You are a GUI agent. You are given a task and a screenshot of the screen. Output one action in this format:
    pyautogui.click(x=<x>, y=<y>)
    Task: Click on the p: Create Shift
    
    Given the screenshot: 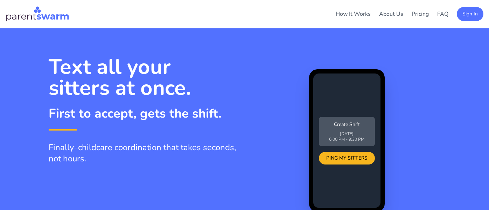 What is the action you would take?
    pyautogui.click(x=347, y=125)
    